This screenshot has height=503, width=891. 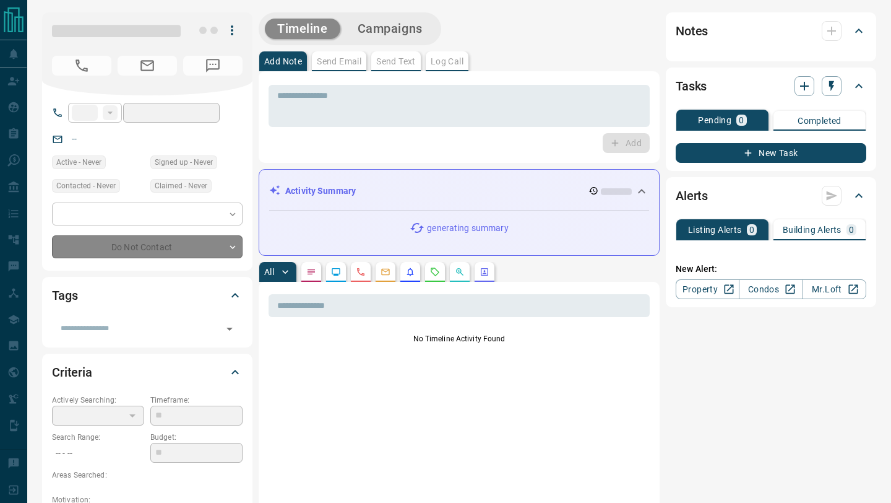 I want to click on p: All, so click(x=269, y=272).